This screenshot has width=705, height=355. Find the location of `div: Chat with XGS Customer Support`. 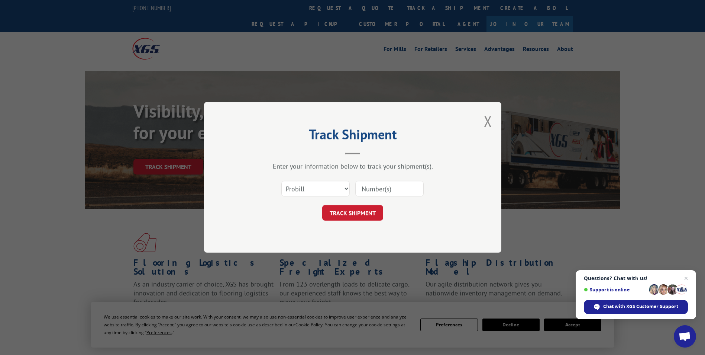

div: Chat with XGS Customer Support is located at coordinates (636, 307).